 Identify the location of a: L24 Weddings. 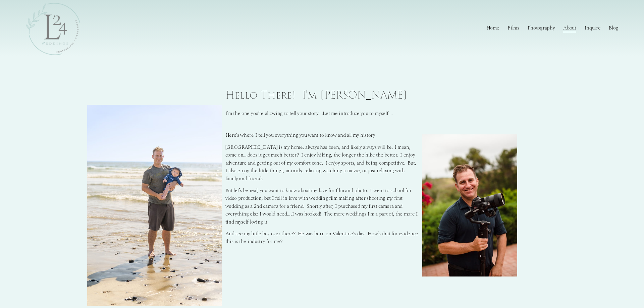
(54, 28).